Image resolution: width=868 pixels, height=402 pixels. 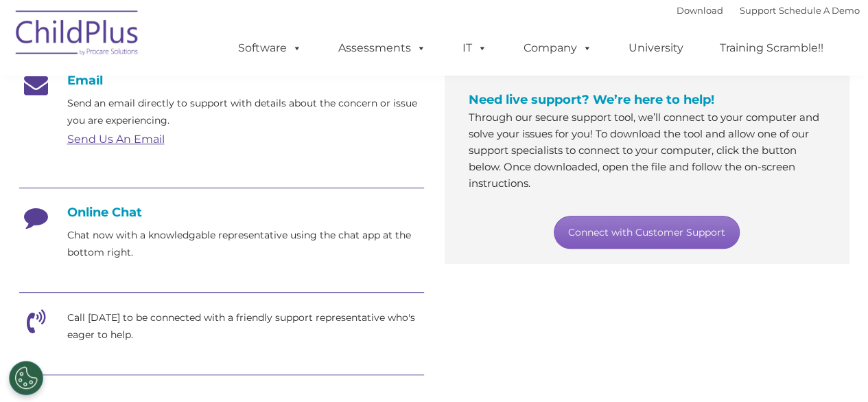 What do you see at coordinates (475, 48) in the screenshot?
I see `a: IT` at bounding box center [475, 48].